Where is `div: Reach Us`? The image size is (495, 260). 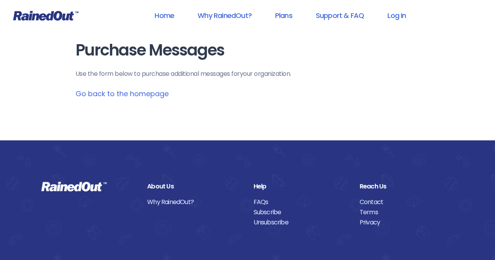 div: Reach Us is located at coordinates (407, 187).